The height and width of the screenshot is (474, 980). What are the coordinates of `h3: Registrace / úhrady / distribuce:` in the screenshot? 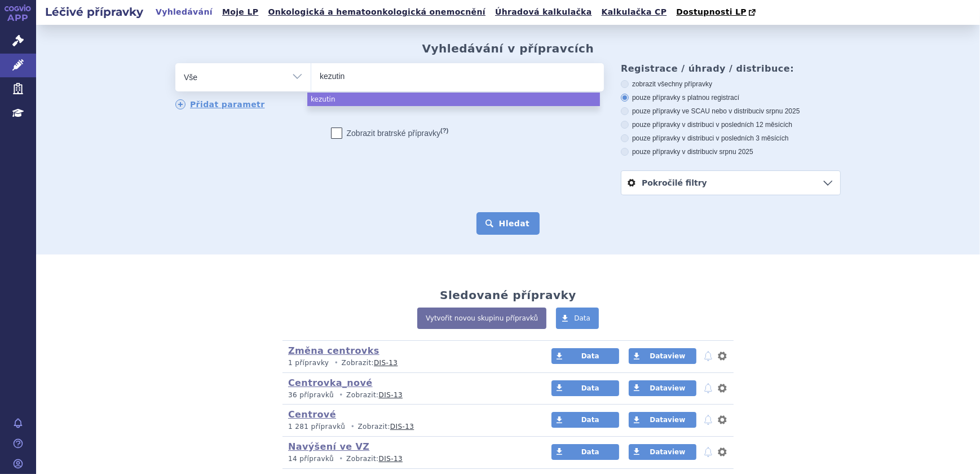 It's located at (731, 68).